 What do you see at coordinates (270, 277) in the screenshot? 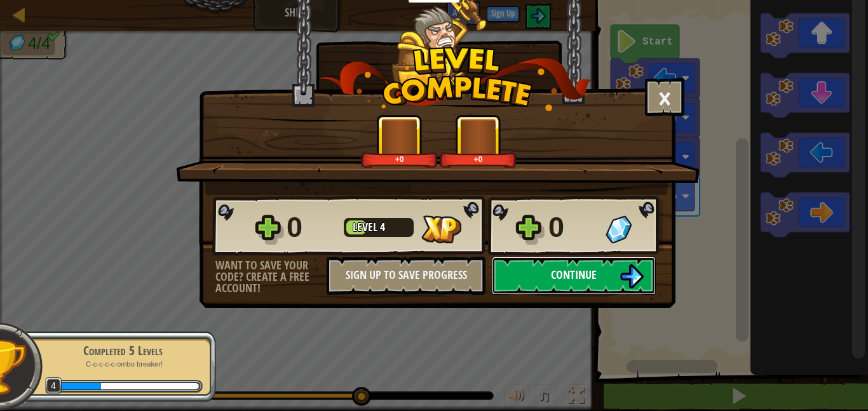
I see `div: Want to save your code? Create a free account!` at bounding box center [270, 277].